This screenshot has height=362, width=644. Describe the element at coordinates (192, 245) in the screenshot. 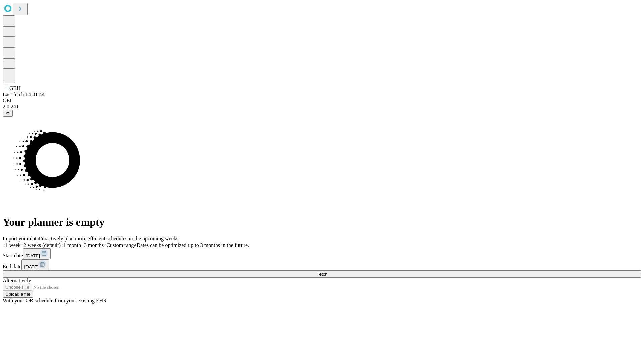

I see `span: Dates can be optimized up to 3 months in the future.` at that location.